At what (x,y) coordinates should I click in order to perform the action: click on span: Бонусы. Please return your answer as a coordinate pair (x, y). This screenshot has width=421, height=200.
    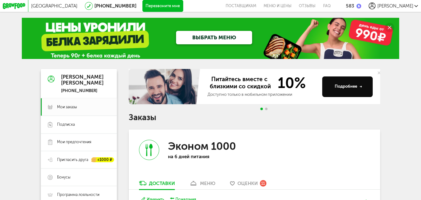
    Looking at the image, I should click on (64, 177).